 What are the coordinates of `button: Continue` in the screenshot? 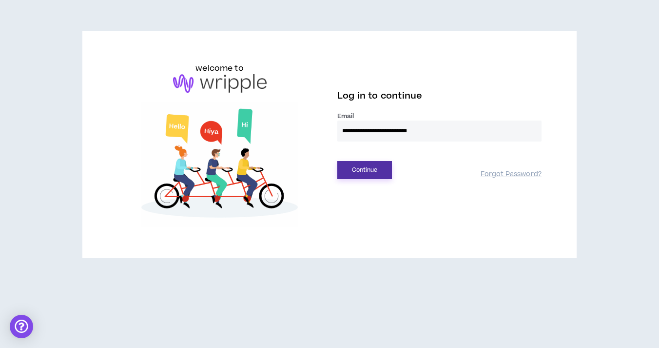 It's located at (365, 170).